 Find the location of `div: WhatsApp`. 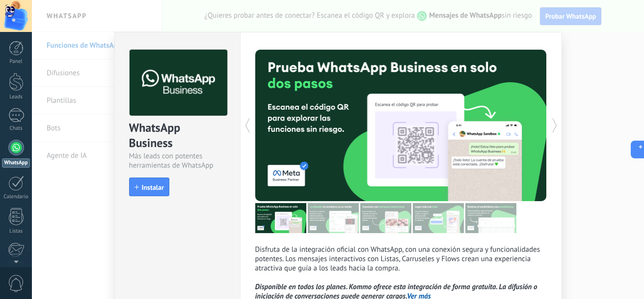

div: WhatsApp is located at coordinates (16, 162).